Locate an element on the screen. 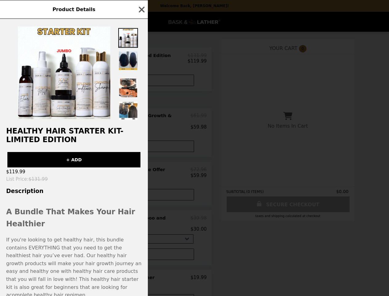 The width and height of the screenshot is (389, 296). span: $131.99 is located at coordinates (38, 179).